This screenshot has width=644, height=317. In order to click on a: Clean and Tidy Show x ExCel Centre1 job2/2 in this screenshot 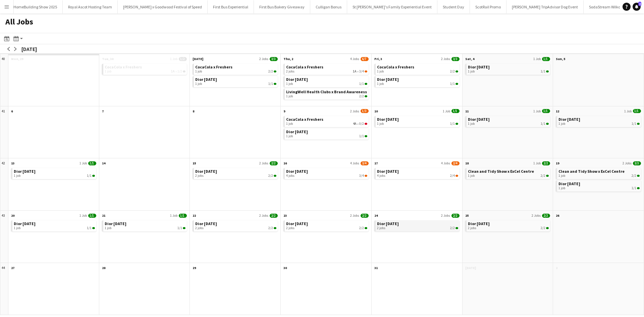, I will do `click(509, 173)`.